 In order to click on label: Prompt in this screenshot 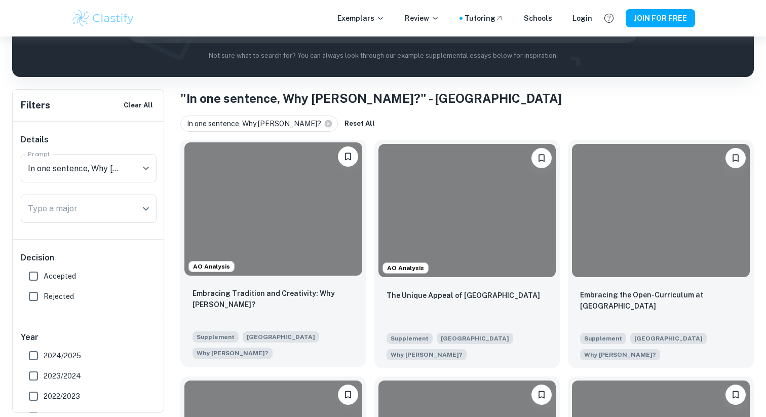, I will do `click(39, 154)`.